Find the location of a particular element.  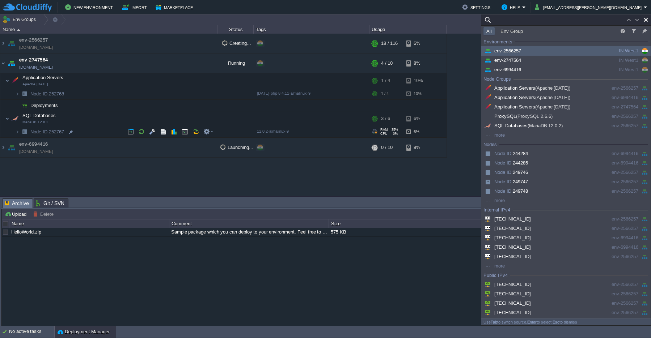

span: 12.0.2-almalinux-9 is located at coordinates (273, 131).